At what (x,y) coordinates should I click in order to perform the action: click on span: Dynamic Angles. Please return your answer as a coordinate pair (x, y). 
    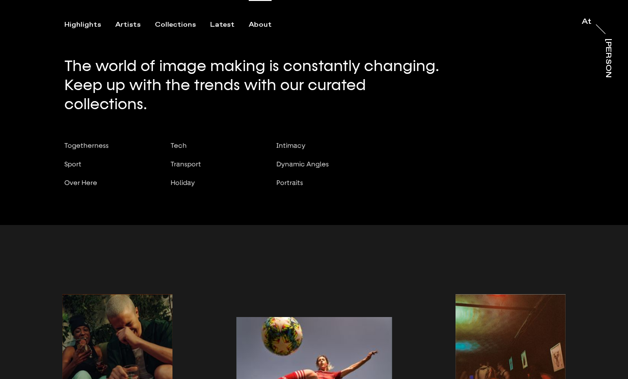
    Looking at the image, I should click on (302, 164).